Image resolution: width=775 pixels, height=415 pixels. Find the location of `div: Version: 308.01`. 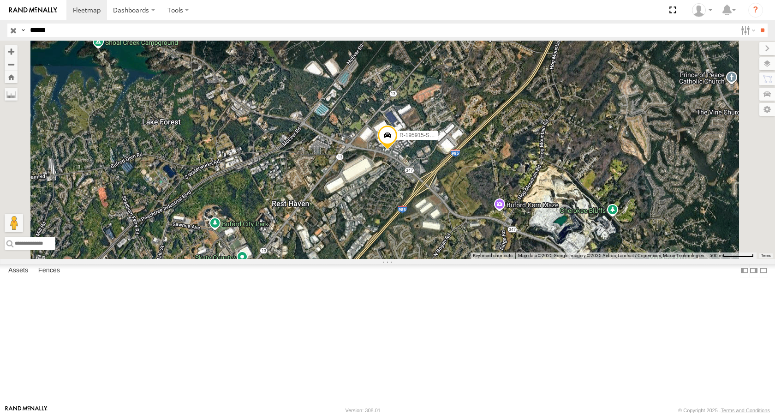

div: Version: 308.01 is located at coordinates (363, 410).